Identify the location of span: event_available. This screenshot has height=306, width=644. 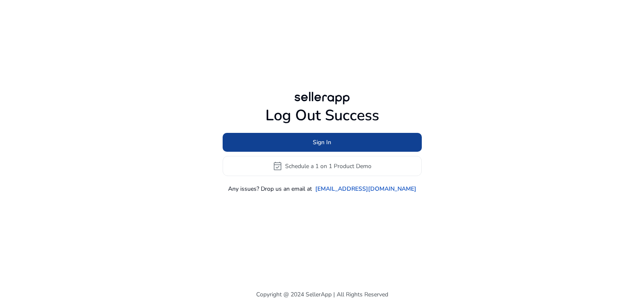
(277, 166).